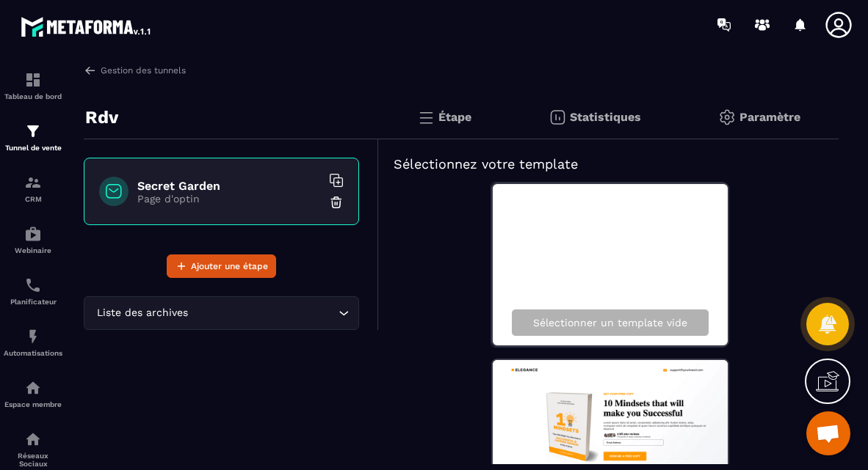 The image size is (868, 470). I want to click on button: Ajouter une étape, so click(221, 267).